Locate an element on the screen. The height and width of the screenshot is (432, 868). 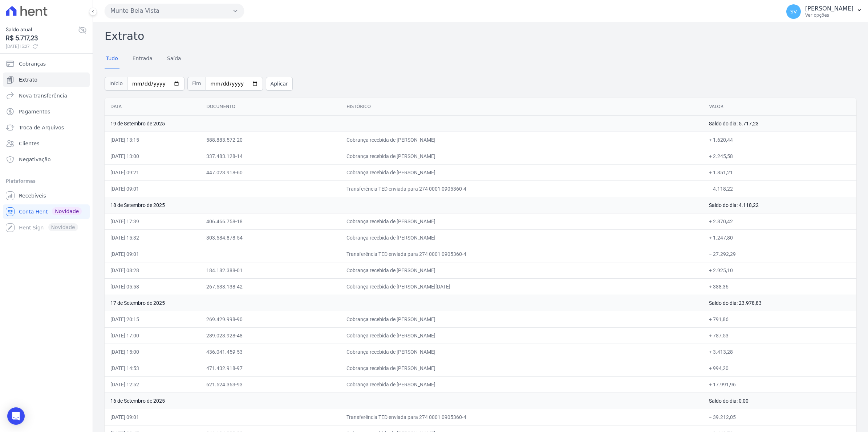
td: 621.524.363-93 is located at coordinates (271, 385).